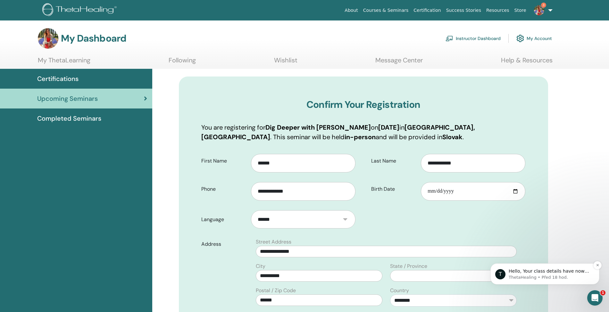 This screenshot has width=609, height=312. What do you see at coordinates (427, 10) in the screenshot?
I see `a: Certification` at bounding box center [427, 10].